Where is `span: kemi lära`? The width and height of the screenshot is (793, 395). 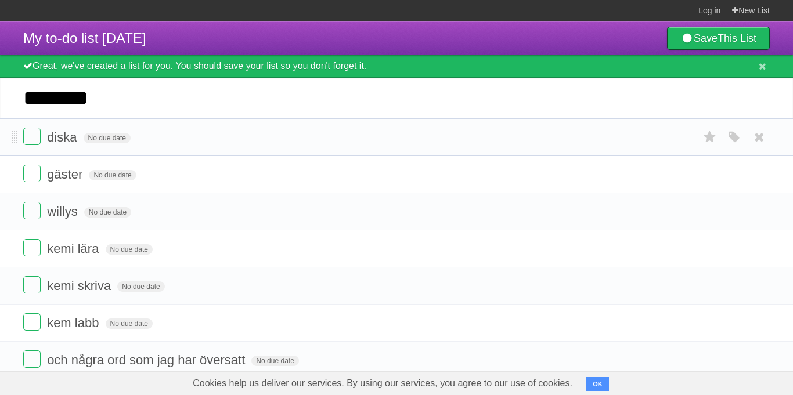
span: kemi lära is located at coordinates (74, 248).